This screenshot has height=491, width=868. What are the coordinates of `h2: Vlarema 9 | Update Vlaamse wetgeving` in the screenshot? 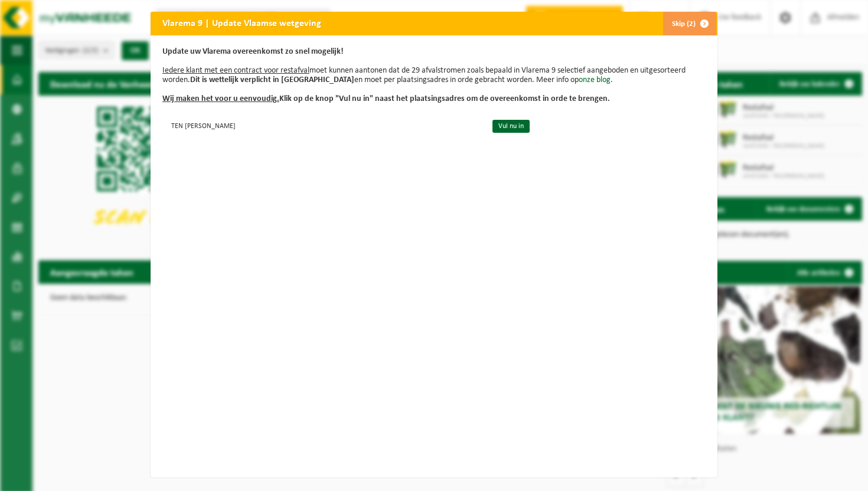 It's located at (242, 23).